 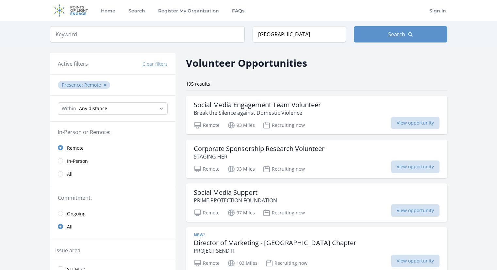 I want to click on span: Ongoing, so click(x=76, y=214).